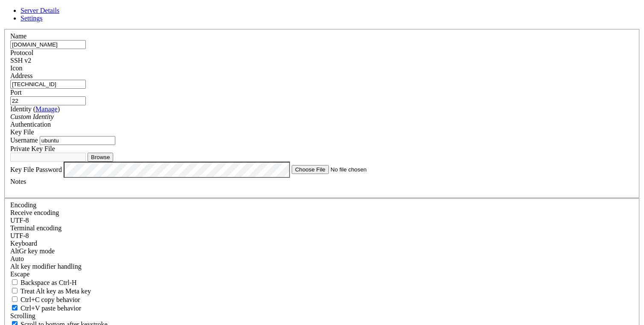  What do you see at coordinates (22, 53) in the screenshot?
I see `label: Protocol` at bounding box center [22, 53].